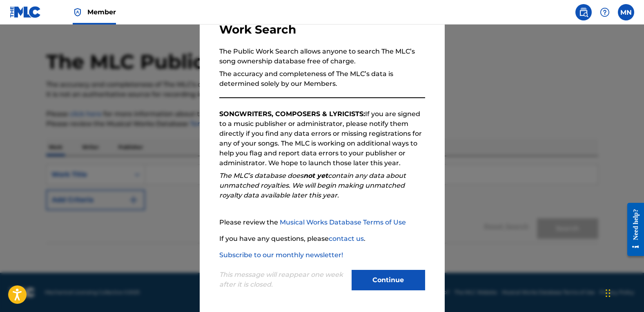 This screenshot has width=644, height=312. What do you see at coordinates (605, 12) in the screenshot?
I see `div: Help` at bounding box center [605, 12].